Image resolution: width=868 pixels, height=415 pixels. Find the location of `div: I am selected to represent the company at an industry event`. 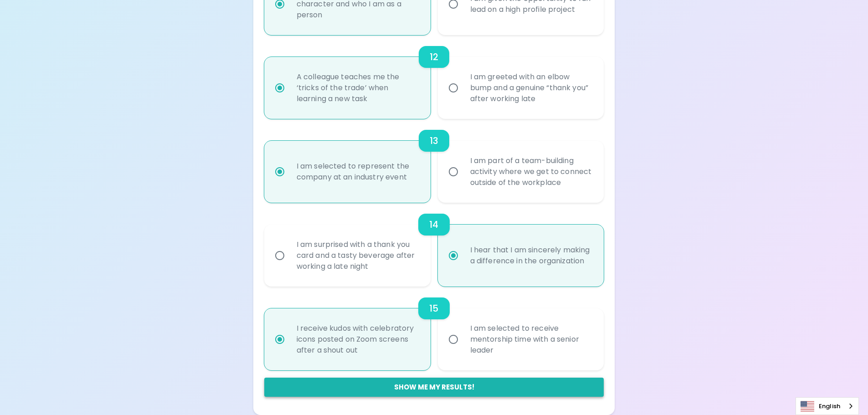

div: I am selected to represent the company at an industry event is located at coordinates (357, 172).